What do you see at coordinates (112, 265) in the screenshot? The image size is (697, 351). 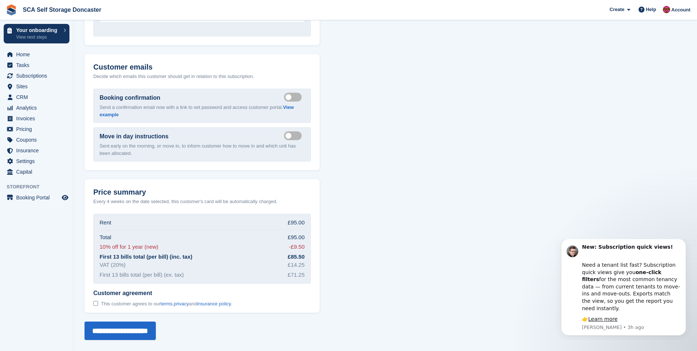 I see `div: VAT (20%)` at bounding box center [112, 265].